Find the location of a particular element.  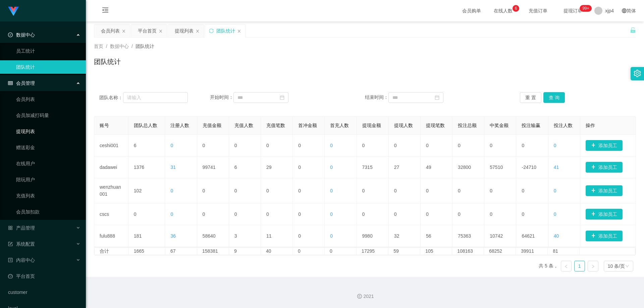

span: 投注输赢 is located at coordinates (531, 125).